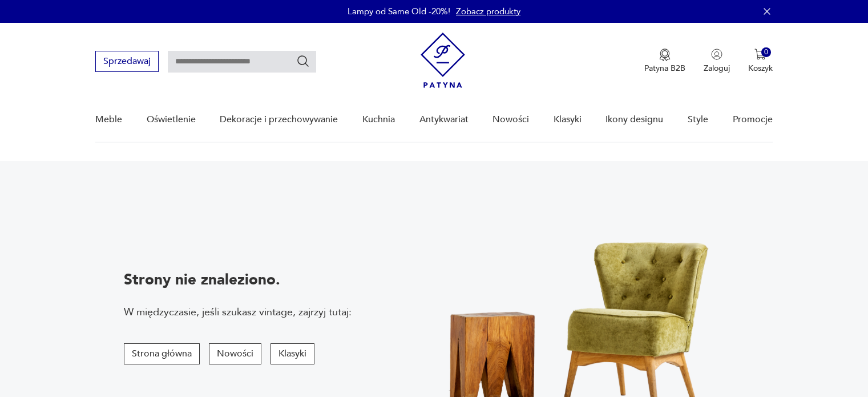  I want to click on p: Patyna B2B, so click(665, 68).